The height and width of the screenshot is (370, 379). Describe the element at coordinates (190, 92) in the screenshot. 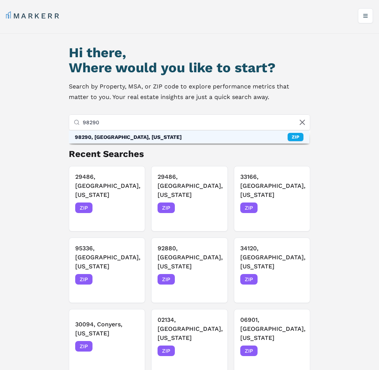

I see `p: Search by Property, MSA, or ZIP code to explore performance metrics that matter to you. Your real...` at that location.